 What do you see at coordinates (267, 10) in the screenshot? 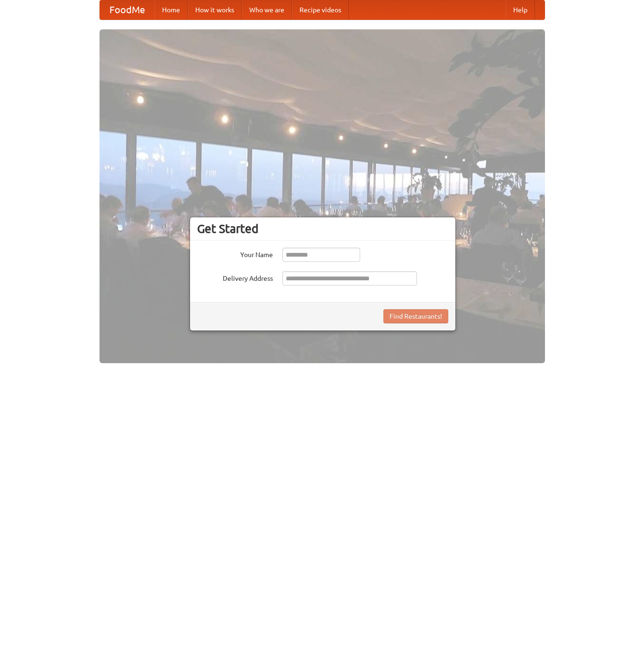
I see `a: Who we are` at bounding box center [267, 10].